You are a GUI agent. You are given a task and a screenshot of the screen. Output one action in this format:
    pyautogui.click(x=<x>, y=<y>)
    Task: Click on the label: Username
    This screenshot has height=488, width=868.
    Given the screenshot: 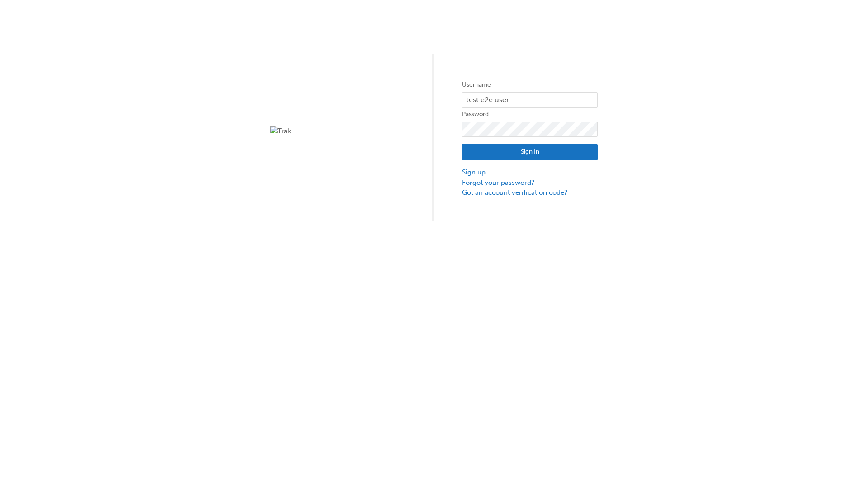 What is the action you would take?
    pyautogui.click(x=530, y=85)
    